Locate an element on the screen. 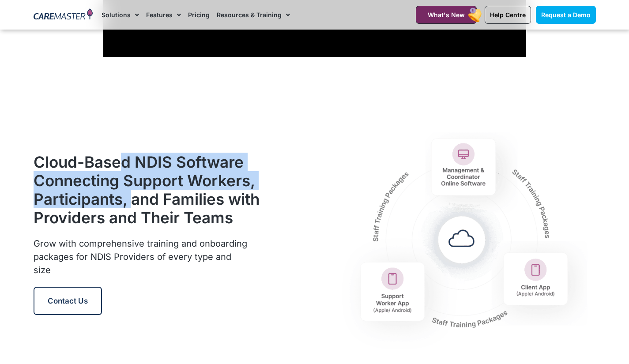 This screenshot has width=629, height=364. span: Help Centre is located at coordinates (508, 15).